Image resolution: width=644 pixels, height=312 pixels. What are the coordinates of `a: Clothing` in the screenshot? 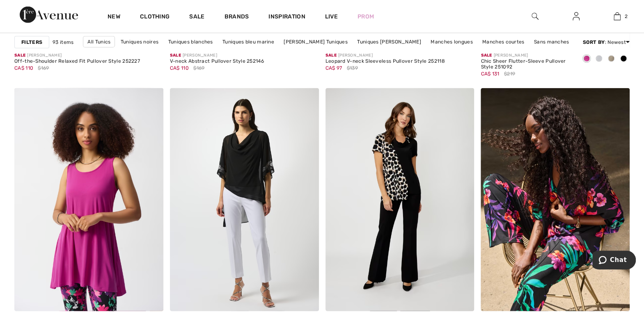 It's located at (154, 18).